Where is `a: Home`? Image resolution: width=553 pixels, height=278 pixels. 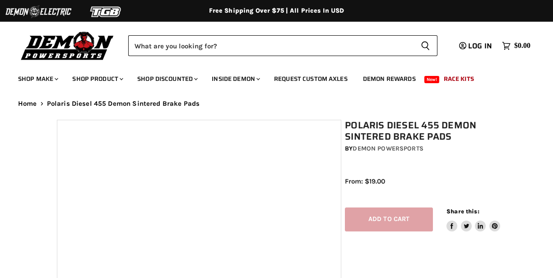
a: Home is located at coordinates (28, 103).